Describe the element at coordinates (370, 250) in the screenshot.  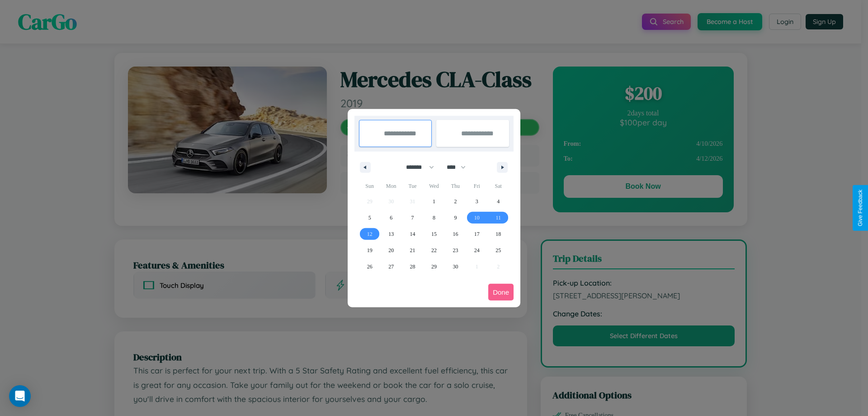
I see `button: 19` at that location.